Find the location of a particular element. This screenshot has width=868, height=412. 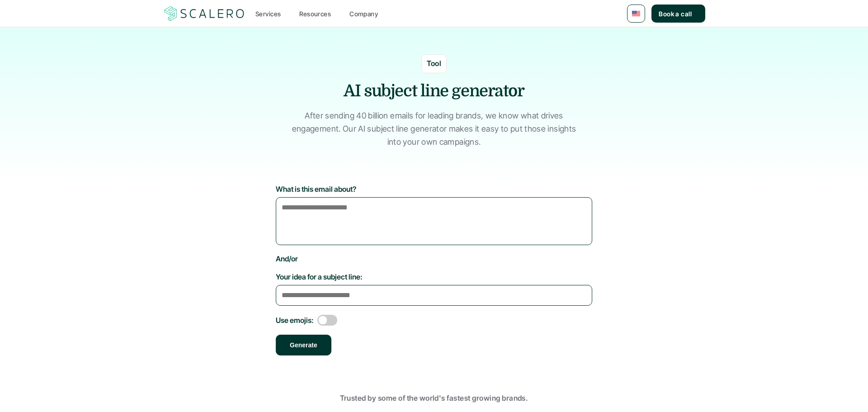

p: Resources is located at coordinates (315, 14).